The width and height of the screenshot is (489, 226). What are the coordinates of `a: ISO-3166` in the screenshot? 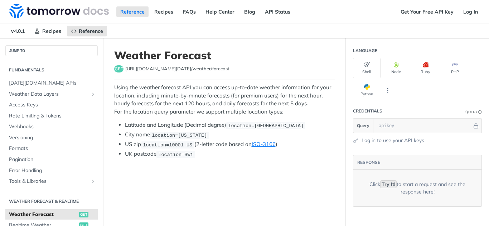 It's located at (263, 144).